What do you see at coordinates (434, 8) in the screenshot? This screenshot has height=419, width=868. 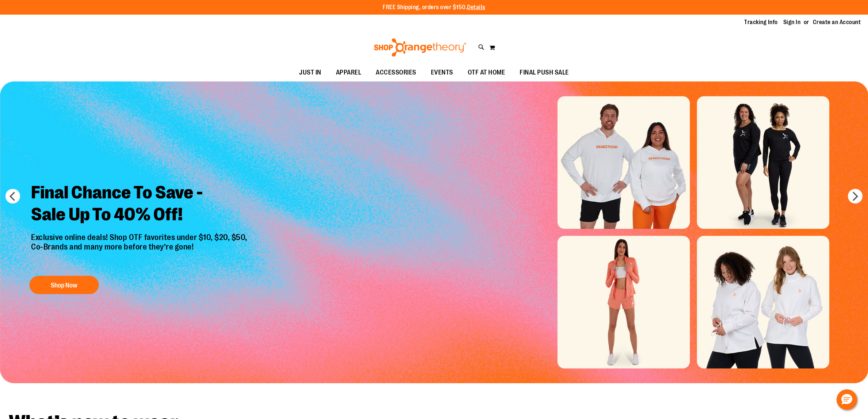 I see `p: FREE Shipping, orders over $150.` at bounding box center [434, 8].